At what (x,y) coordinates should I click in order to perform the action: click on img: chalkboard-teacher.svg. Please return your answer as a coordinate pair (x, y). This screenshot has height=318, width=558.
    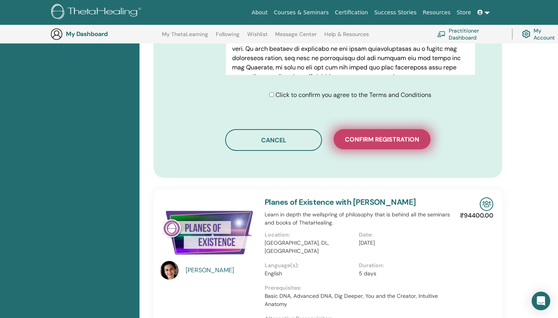
    Looking at the image, I should click on (442, 34).